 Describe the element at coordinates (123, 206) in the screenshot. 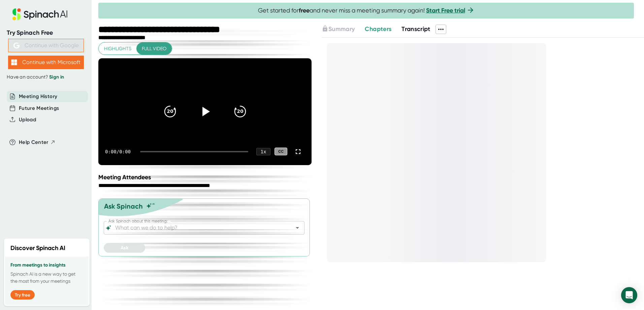

I see `div: Ask Spinach` at that location.